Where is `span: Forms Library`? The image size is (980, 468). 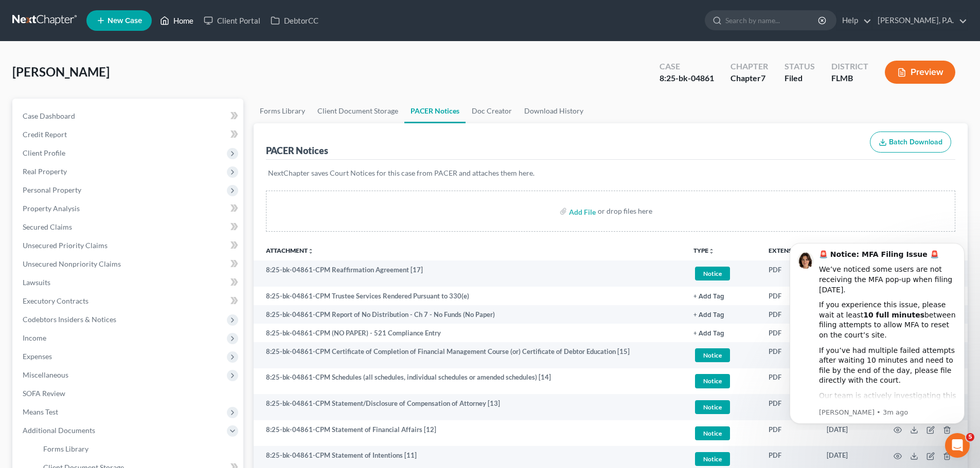 span: Forms Library is located at coordinates (66, 448).